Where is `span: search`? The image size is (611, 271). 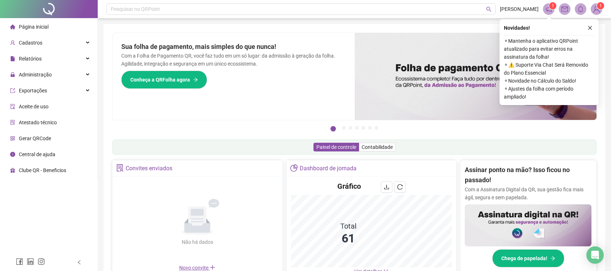
span: search is located at coordinates (489, 9).